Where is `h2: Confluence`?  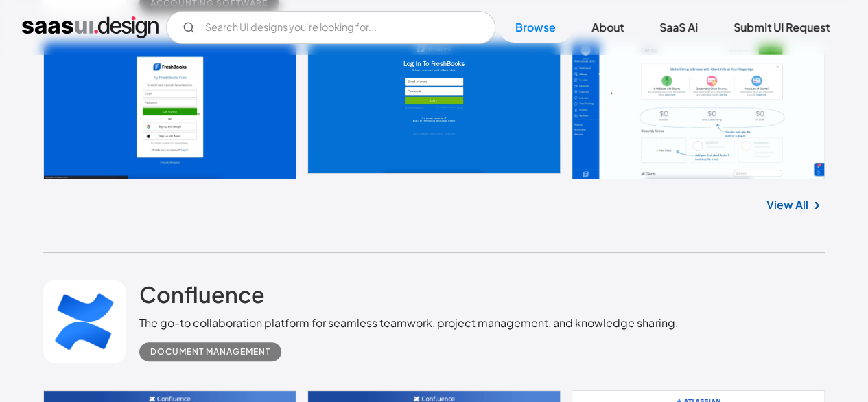 h2: Confluence is located at coordinates (202, 294).